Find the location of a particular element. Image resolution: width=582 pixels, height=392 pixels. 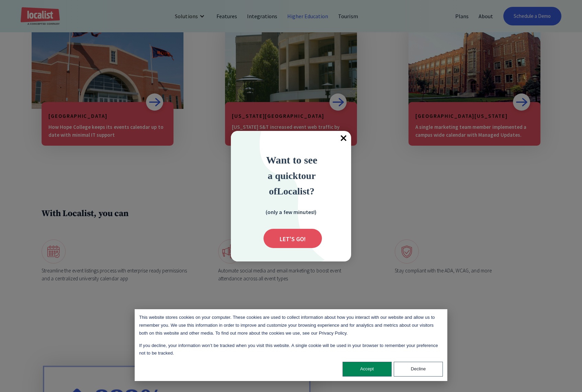

button: Accept is located at coordinates (367, 369).